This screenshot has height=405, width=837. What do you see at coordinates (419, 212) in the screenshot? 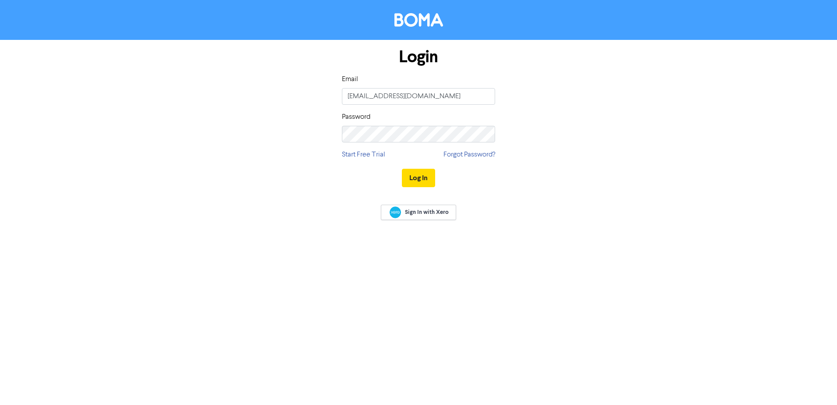
I see `a: Sign In with Xero` at bounding box center [419, 212].